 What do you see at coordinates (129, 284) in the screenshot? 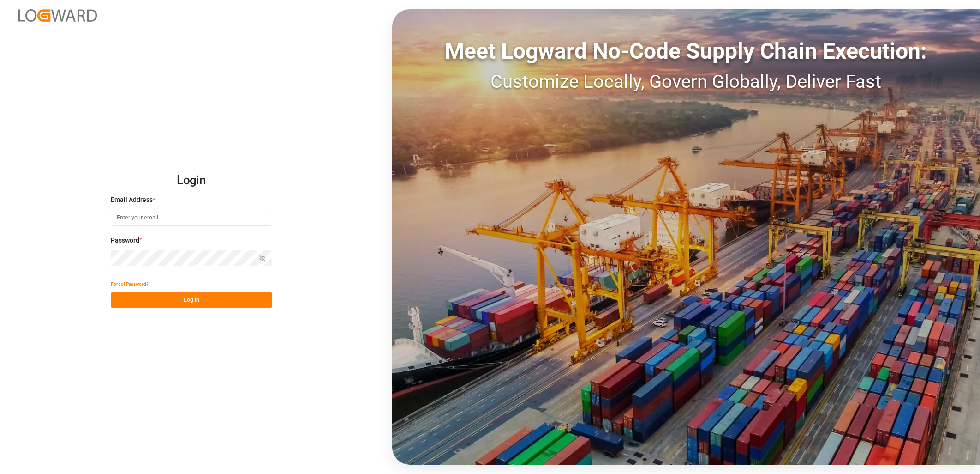
I see `button: Forgot Password?` at bounding box center [129, 284].